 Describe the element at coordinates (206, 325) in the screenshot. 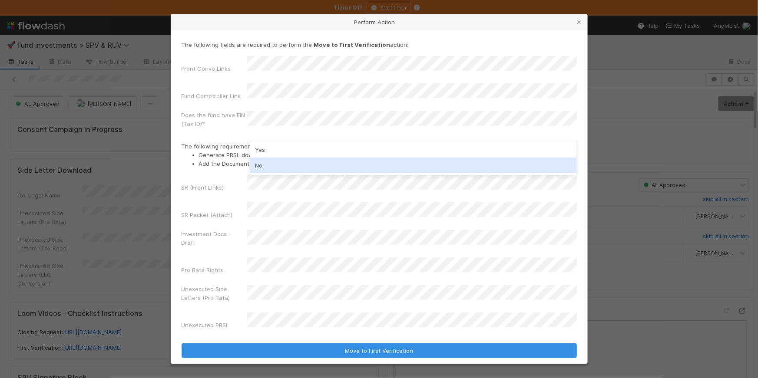

I see `label: Unexecuted PRSL` at that location.